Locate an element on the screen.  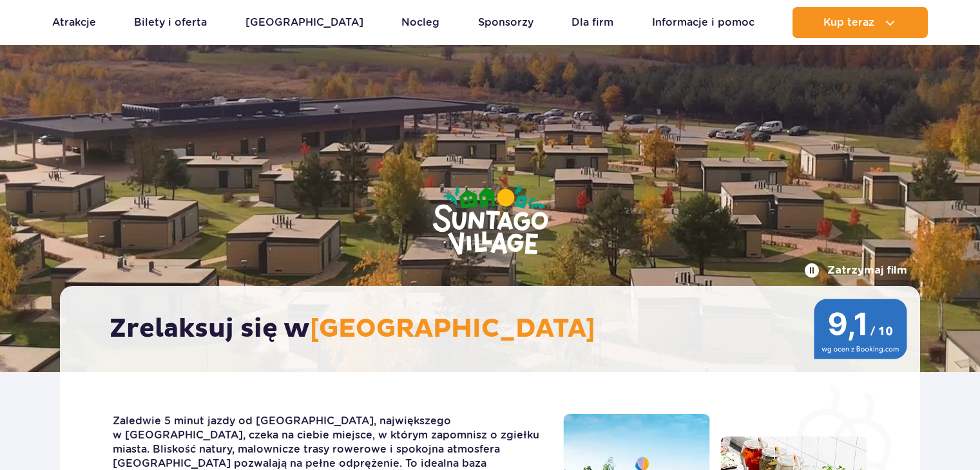
a: Dla firm is located at coordinates (592, 23).